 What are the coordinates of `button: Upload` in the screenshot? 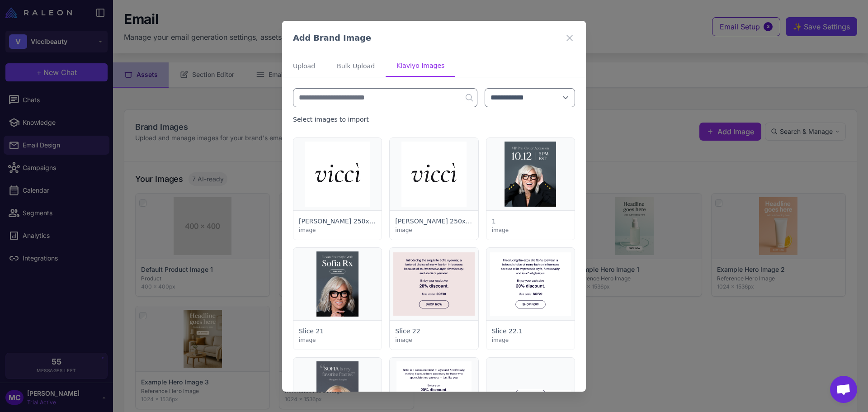 It's located at (304, 66).